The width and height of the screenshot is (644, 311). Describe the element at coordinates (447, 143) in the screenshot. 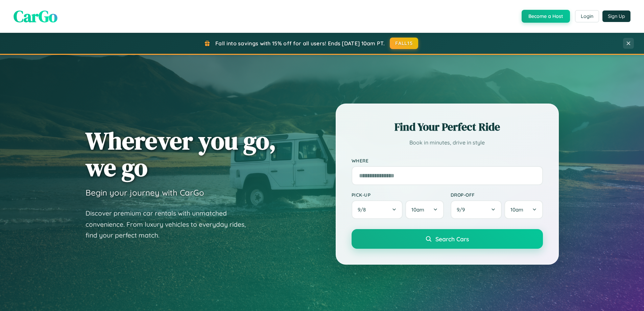

I see `p: Book in minutes, drive in style` at that location.